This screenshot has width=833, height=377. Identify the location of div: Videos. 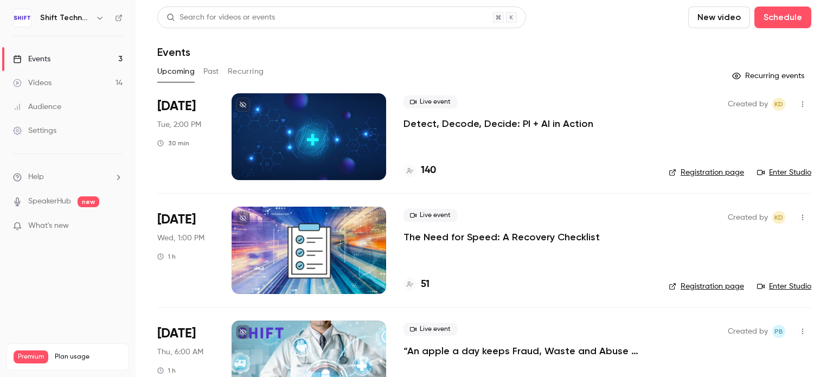
(32, 83).